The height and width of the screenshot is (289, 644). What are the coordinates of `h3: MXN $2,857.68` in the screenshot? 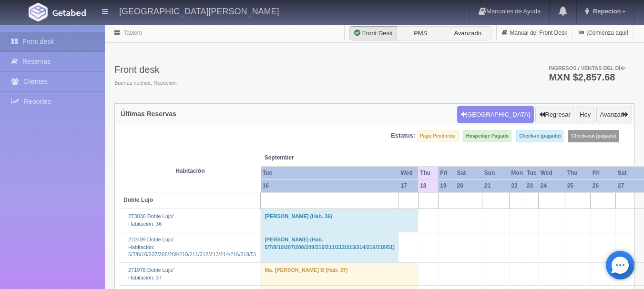 It's located at (587, 77).